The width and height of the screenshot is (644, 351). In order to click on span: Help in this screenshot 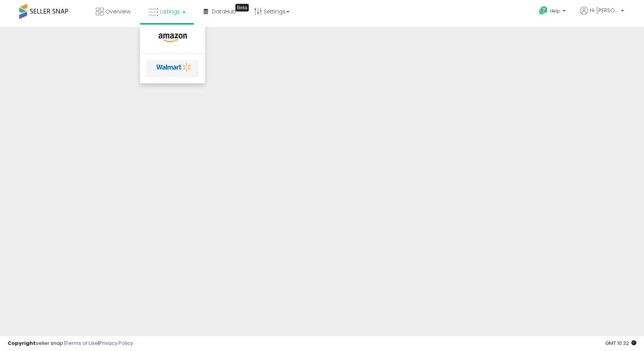, I will do `click(555, 11)`.